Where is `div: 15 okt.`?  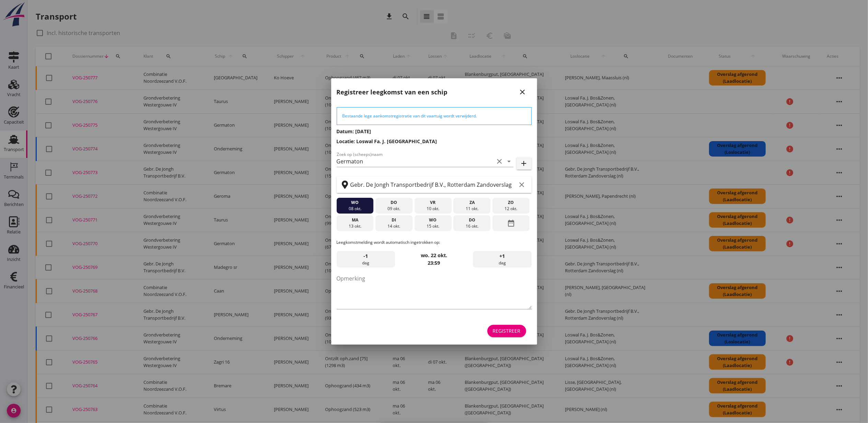 div: 15 okt. is located at coordinates (433, 226).